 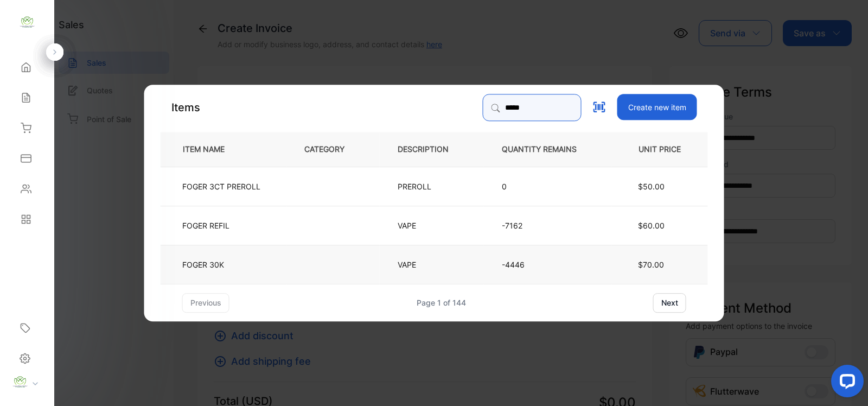 I want to click on p: -4446, so click(x=548, y=264).